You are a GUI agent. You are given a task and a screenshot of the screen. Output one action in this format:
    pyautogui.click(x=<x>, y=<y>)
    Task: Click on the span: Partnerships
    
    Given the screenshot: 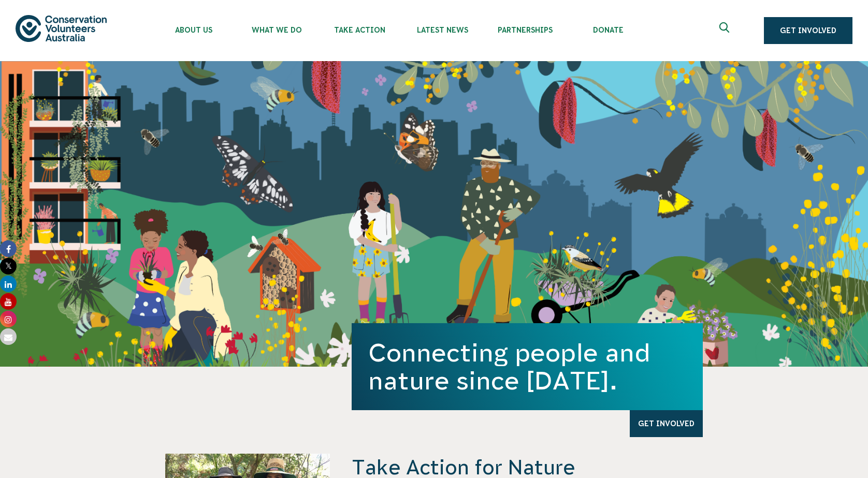 What is the action you would take?
    pyautogui.click(x=525, y=30)
    